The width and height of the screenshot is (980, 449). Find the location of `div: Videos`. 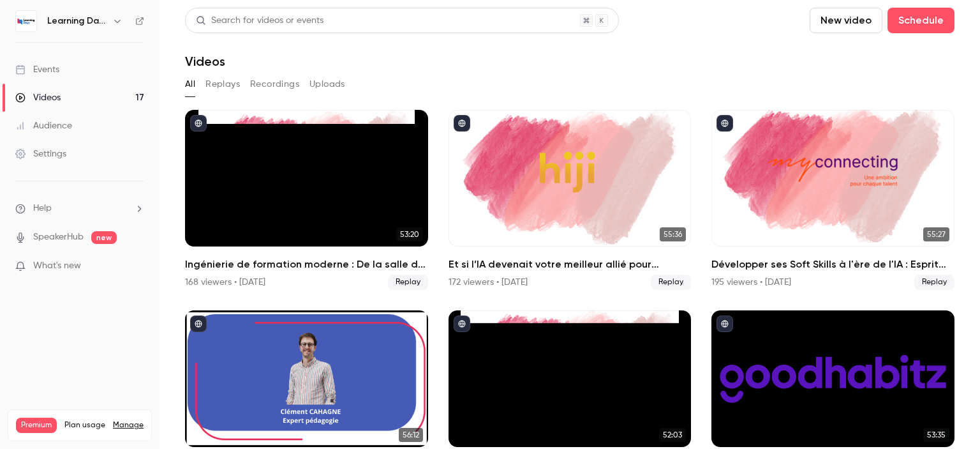

div: Videos is located at coordinates (37, 98).